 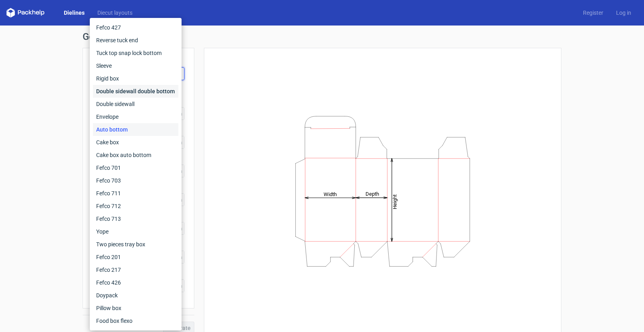 What do you see at coordinates (136, 283) in the screenshot?
I see `div: Fefco 426` at bounding box center [136, 283].